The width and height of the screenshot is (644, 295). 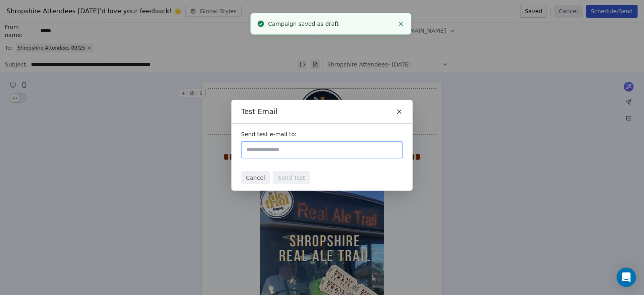 I want to click on div: Campaign saved as draft, so click(x=331, y=23).